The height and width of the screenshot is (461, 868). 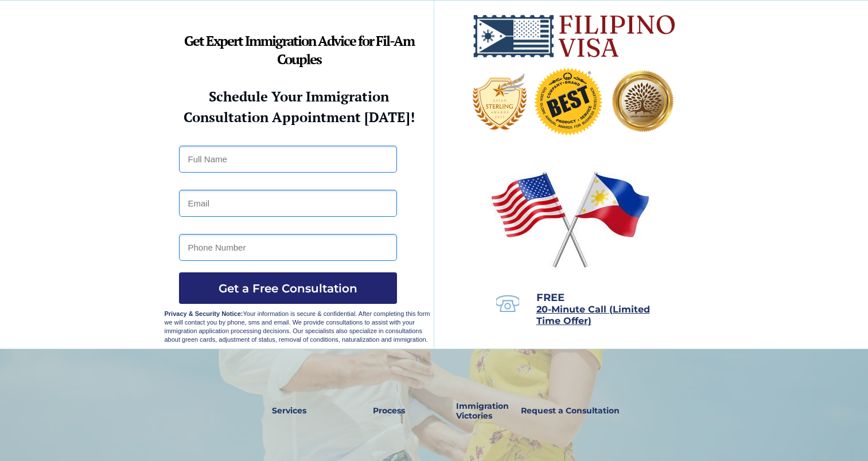 I want to click on a: Request a Consultation, so click(x=570, y=411).